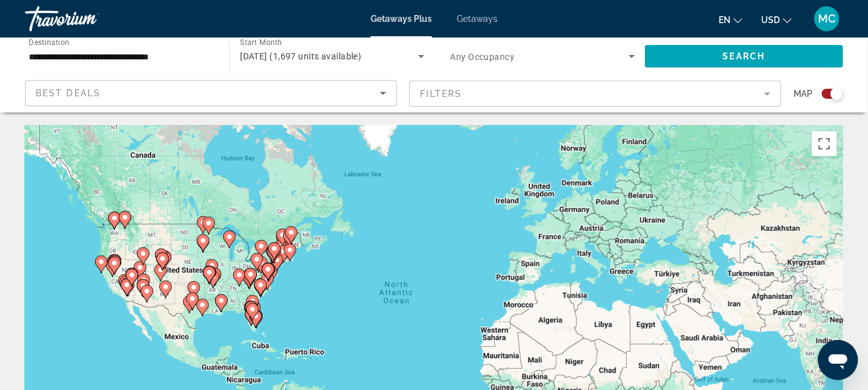  I want to click on span: USD, so click(770, 20).